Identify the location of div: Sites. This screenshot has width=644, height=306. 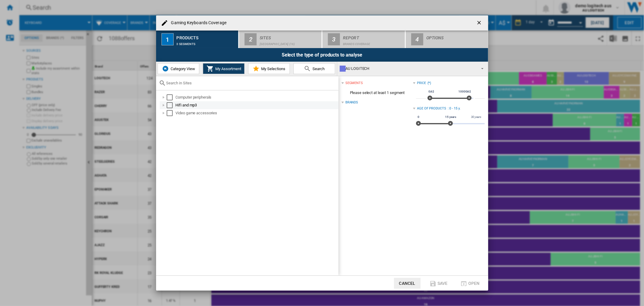
(289, 36).